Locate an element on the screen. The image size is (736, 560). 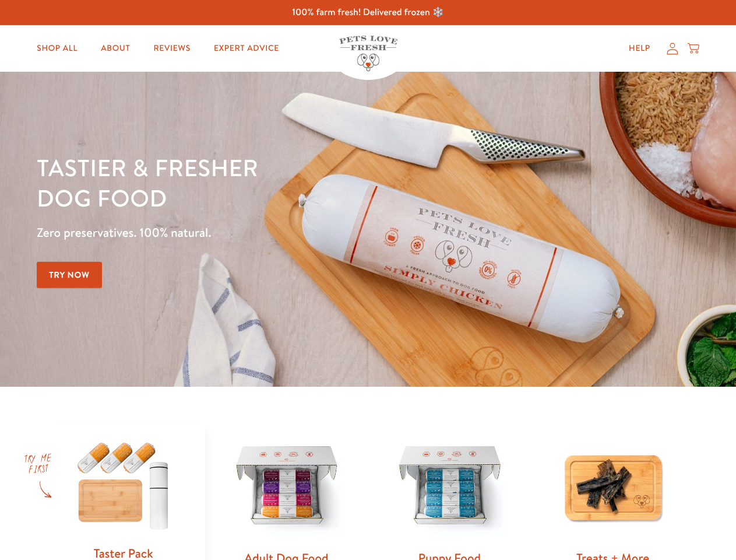
a: Try Now is located at coordinates (69, 274).